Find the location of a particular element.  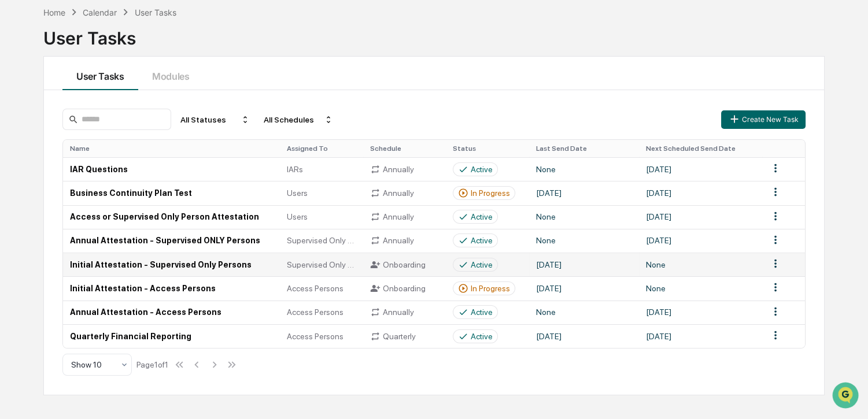

td: Business Continuity Plan Test is located at coordinates (171, 192).